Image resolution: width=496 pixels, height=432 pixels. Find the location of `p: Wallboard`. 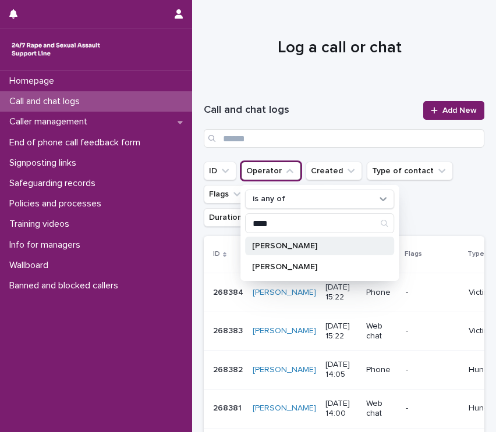

p: Wallboard is located at coordinates (31, 265).